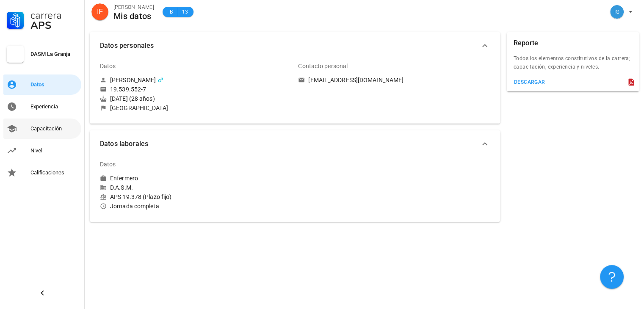 Image resolution: width=644 pixels, height=309 pixels. Describe the element at coordinates (42, 151) in the screenshot. I see `a: Nivel` at that location.